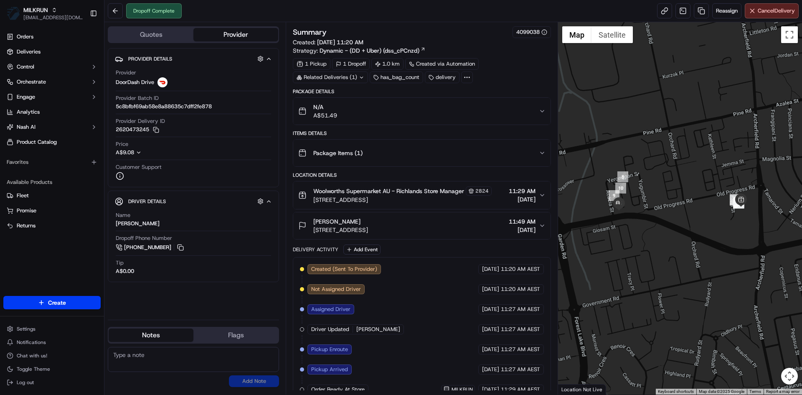  I want to click on span: Control, so click(25, 67).